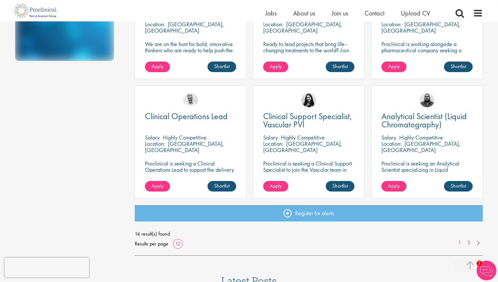 This screenshot has height=282, width=498. What do you see at coordinates (468, 243) in the screenshot?
I see `a: 2` at bounding box center [468, 243].